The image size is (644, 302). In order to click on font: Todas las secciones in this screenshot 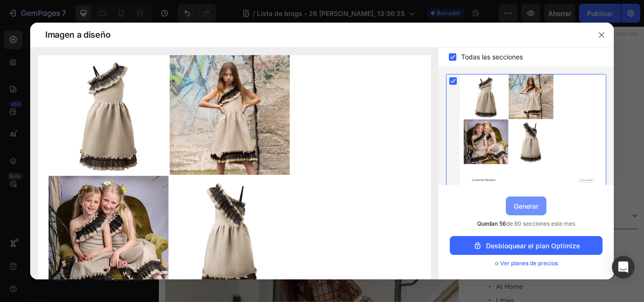, I will do `click(491, 57)`.